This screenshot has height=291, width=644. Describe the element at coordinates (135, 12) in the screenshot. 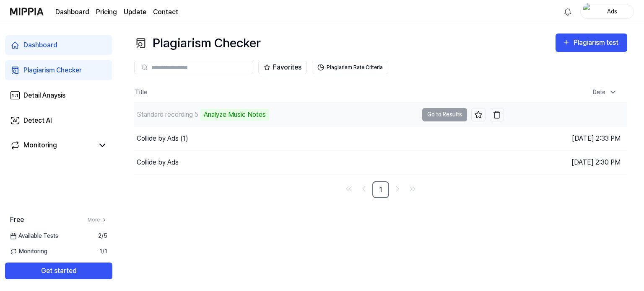

I see `a: Update` at that location.